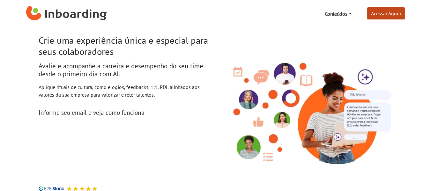 The image size is (431, 191). What do you see at coordinates (125, 46) in the screenshot?
I see `h1: Crie uma experiência única e especial para seus colaboradores` at bounding box center [125, 46].